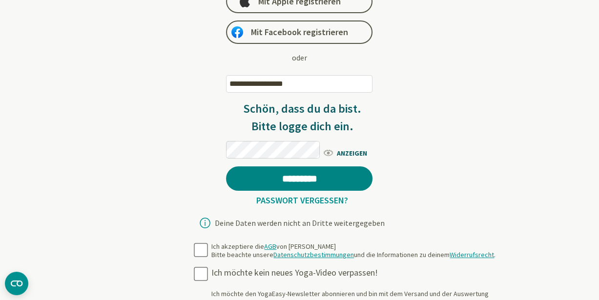 The image size is (599, 300). I want to click on span: ANZEIGEN, so click(350, 152).